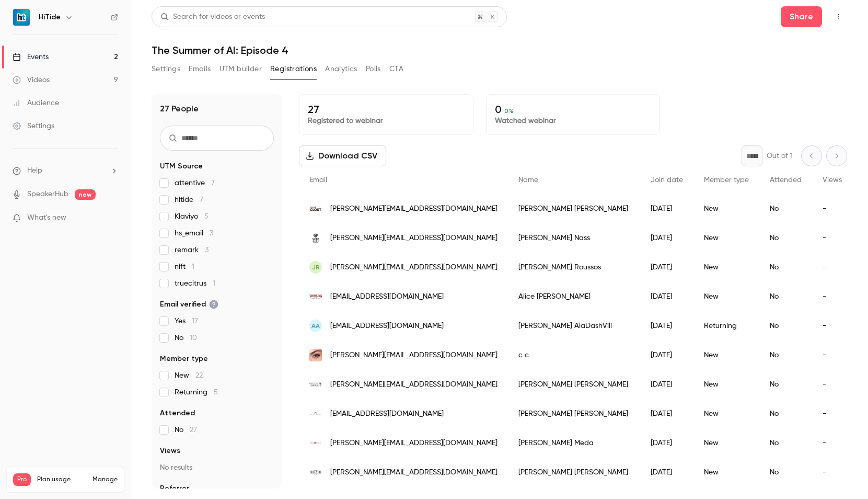 This screenshot has width=868, height=499. Describe the element at coordinates (186, 321) in the screenshot. I see `span: Yes` at that location.